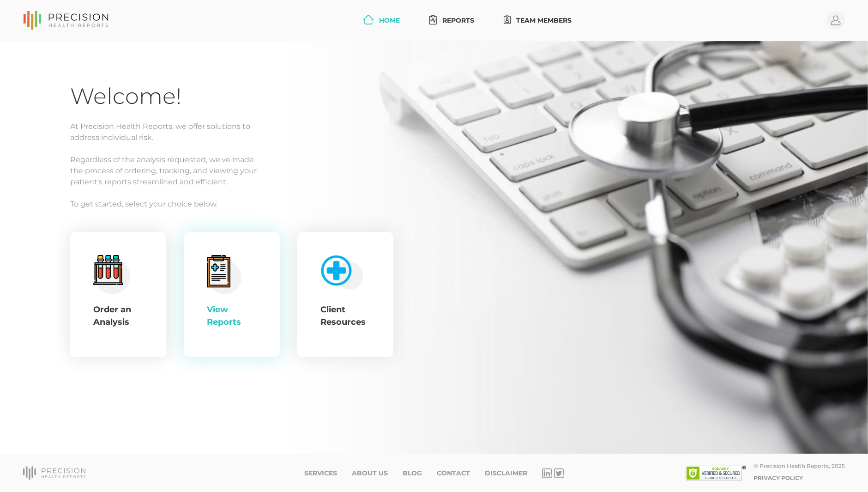 The width and height of the screenshot is (868, 492). Describe the element at coordinates (434, 170) in the screenshot. I see `p: Regardless of the analysis requested, we've made the process of ordering, tracking, and viewing y...` at that location.